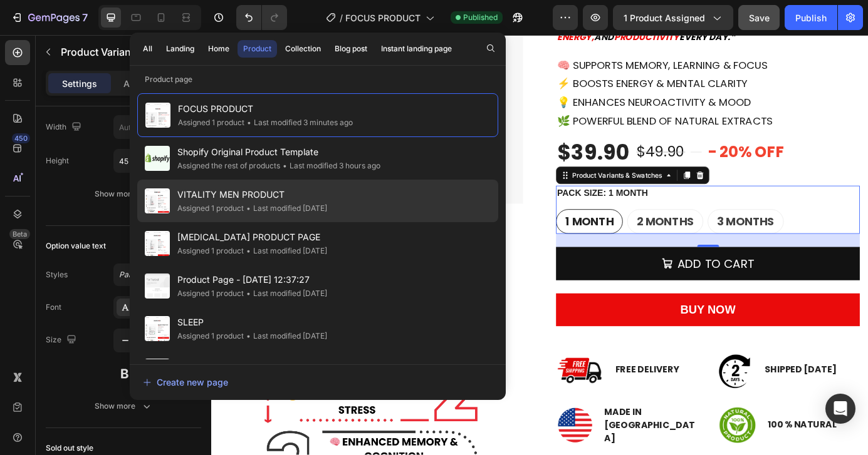 Image resolution: width=868 pixels, height=455 pixels. Describe the element at coordinates (252, 195) in the screenshot. I see `span: VITALITY MEN PRODUCT` at that location.